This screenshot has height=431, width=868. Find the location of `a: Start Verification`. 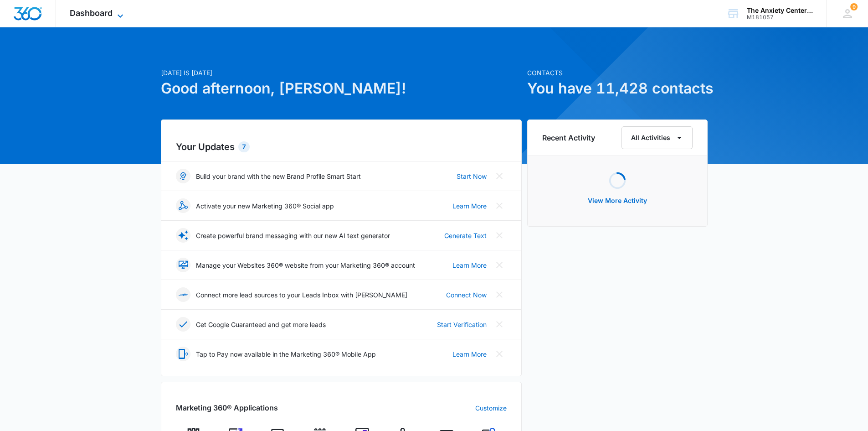

a: Start Verification is located at coordinates (461, 324).